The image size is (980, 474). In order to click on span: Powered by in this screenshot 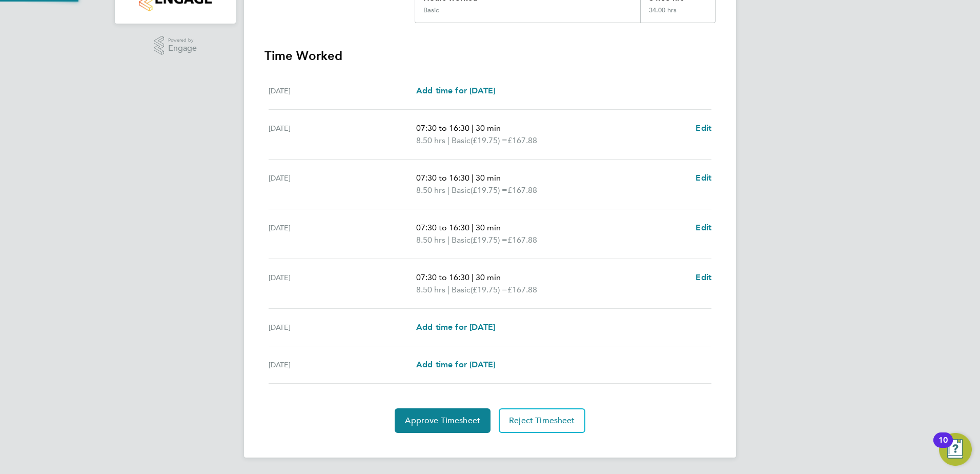, I will do `click(182, 40)`.